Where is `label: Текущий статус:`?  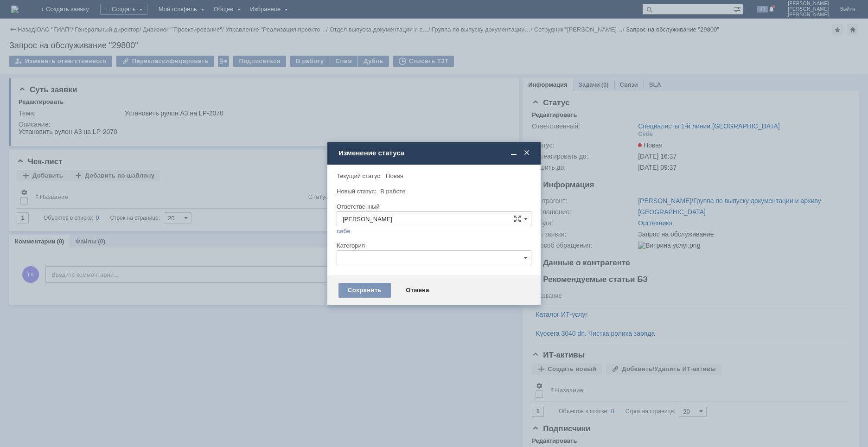 label: Текущий статус: is located at coordinates (359, 176).